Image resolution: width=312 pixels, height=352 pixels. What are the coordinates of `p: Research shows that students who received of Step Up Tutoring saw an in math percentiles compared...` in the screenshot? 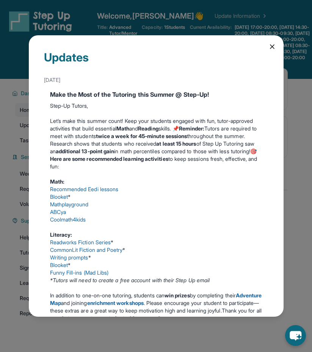 It's located at (156, 155).